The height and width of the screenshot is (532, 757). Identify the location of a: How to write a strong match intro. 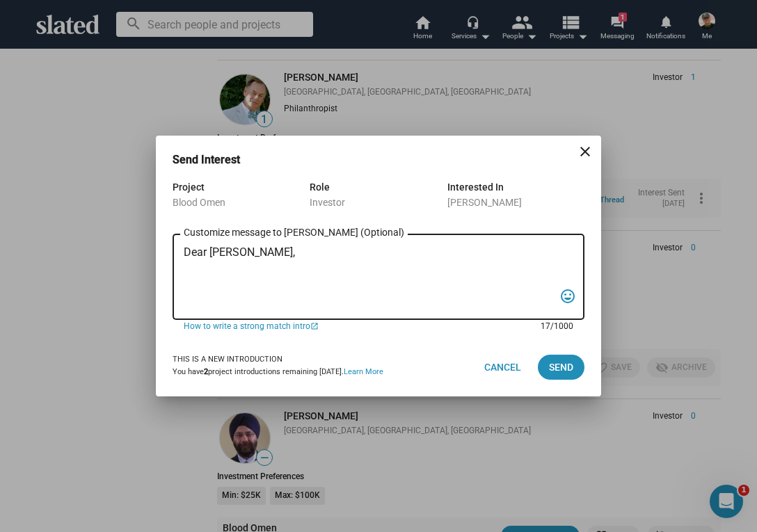
(355, 326).